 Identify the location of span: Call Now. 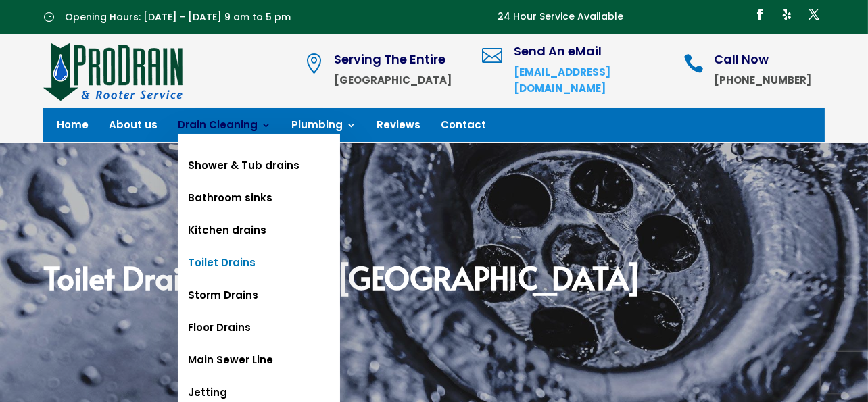
(741, 59).